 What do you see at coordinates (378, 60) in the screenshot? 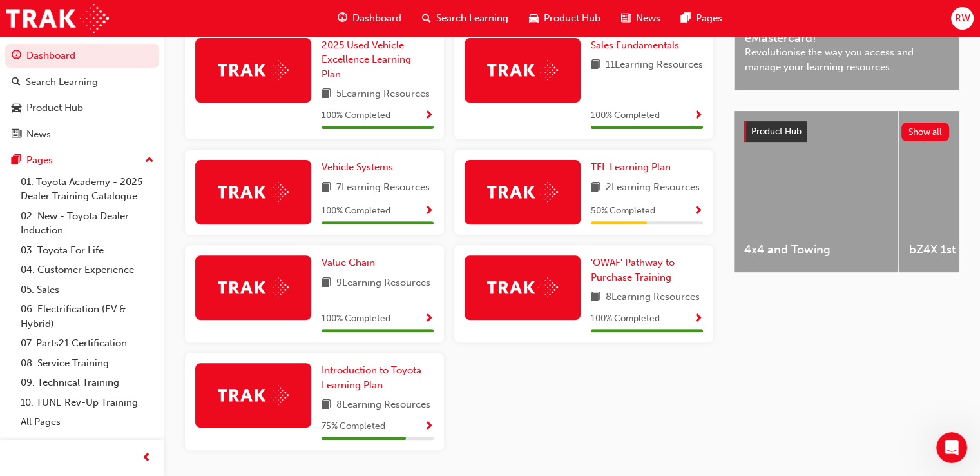
I see `a: 2025 Used Vehicle Excellence Learning Plan` at bounding box center [378, 60].